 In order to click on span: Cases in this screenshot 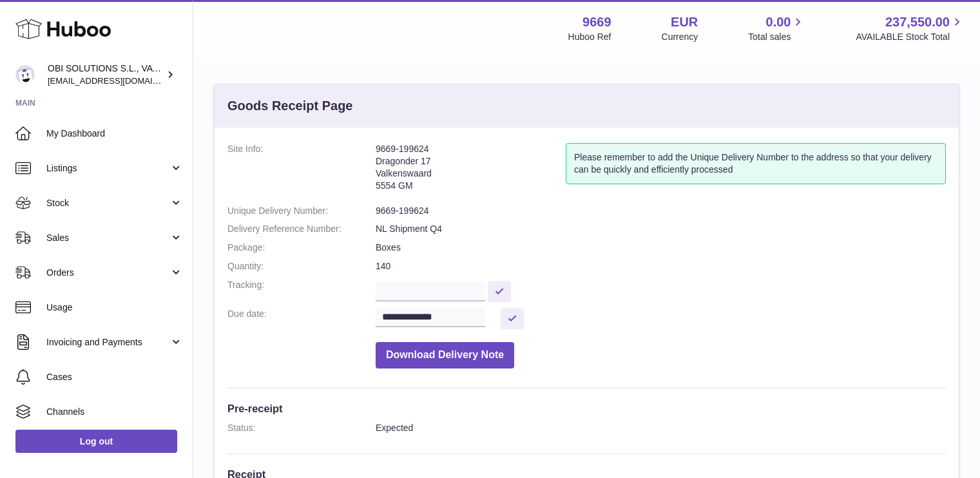, I will do `click(115, 377)`.